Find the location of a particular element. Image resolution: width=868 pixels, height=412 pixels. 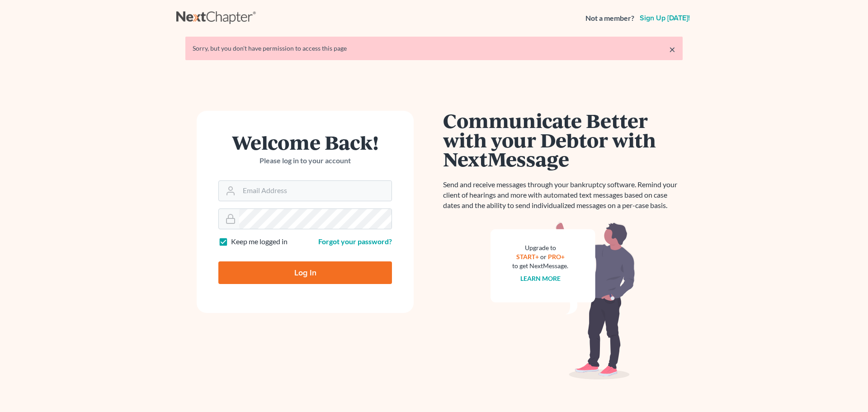

p: Send and receive messages through your bankruptcy software. Remind your client of hearings and mo... is located at coordinates (563, 195).